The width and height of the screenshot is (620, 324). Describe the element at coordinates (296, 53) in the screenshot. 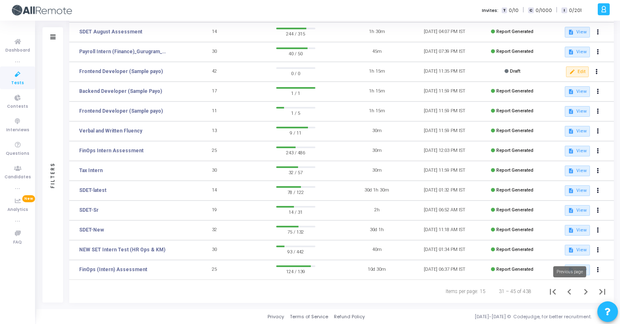

I see `span: 40 / 50` at that location.